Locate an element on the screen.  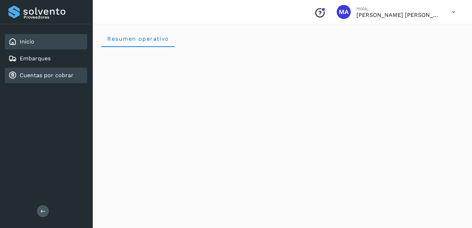
a: Embarques is located at coordinates (35, 58).